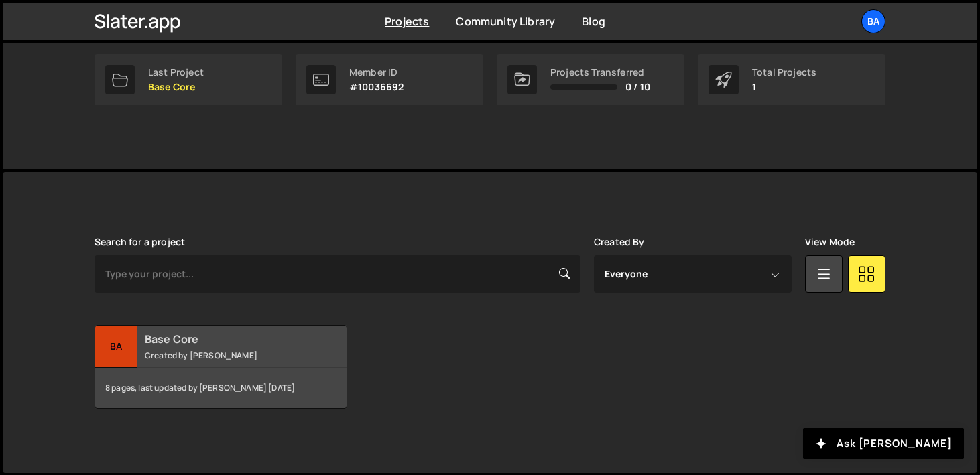 Image resolution: width=980 pixels, height=475 pixels. I want to click on p: 1, so click(784, 87).